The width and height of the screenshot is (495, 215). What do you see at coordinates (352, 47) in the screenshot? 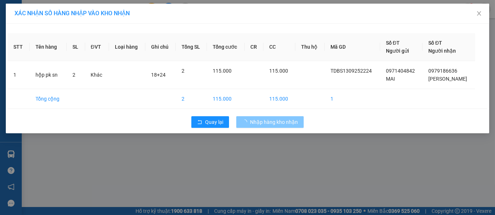
I see `th: Mã GD` at bounding box center [352, 47].